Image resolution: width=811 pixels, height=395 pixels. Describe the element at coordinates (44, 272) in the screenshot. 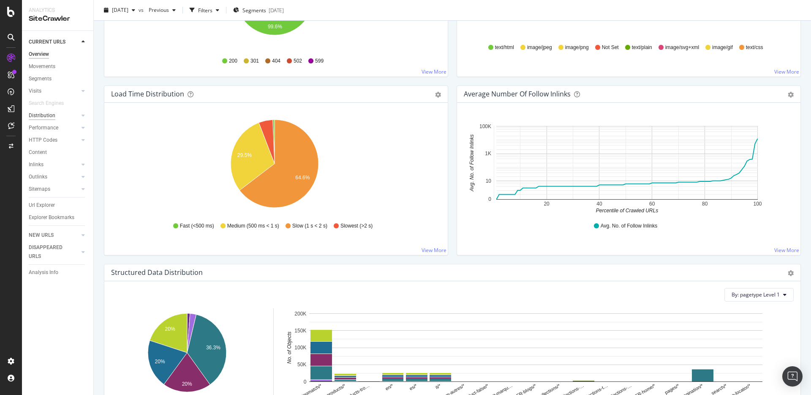

I see `div: Analysis Info` at that location.